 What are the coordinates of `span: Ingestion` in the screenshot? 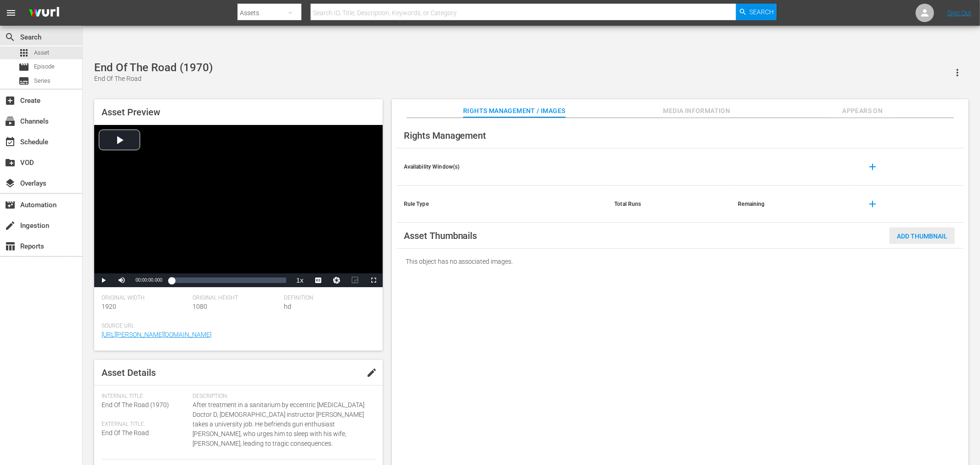 It's located at (10, 226).